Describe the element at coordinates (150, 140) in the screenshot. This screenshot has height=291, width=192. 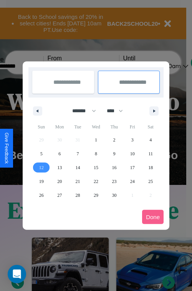
I see `button: 4` at that location.